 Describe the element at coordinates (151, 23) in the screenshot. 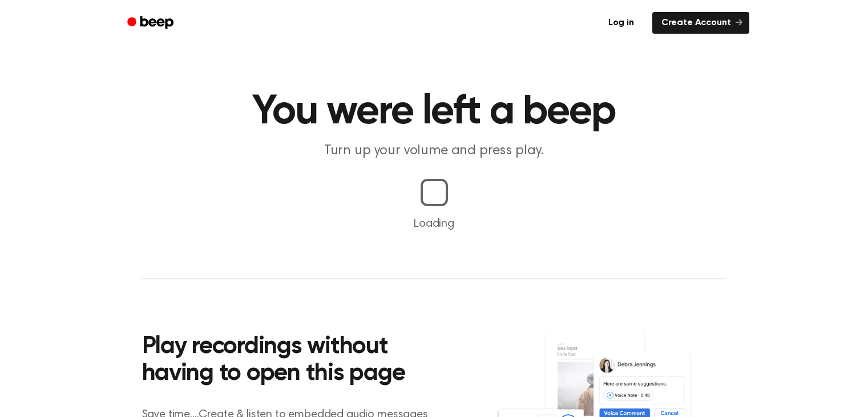

I see `a: Beep` at that location.